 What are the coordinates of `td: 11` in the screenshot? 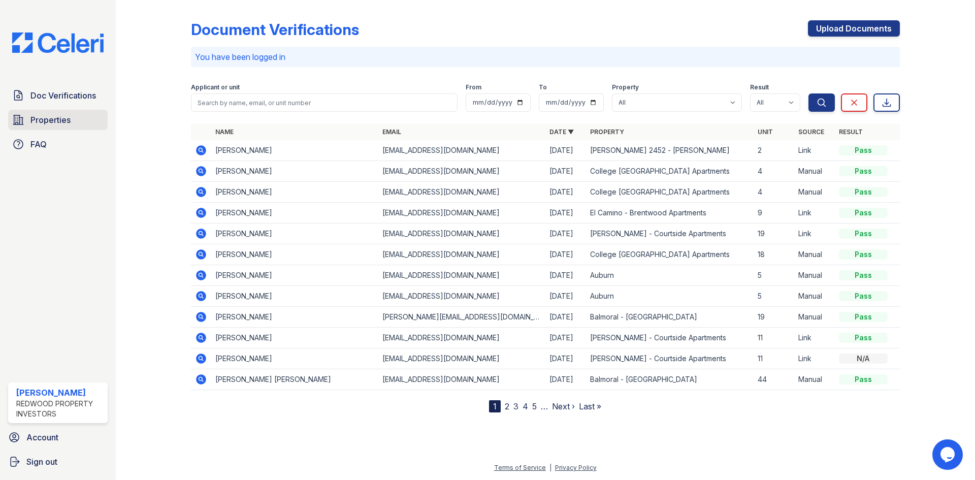 It's located at (774, 359).